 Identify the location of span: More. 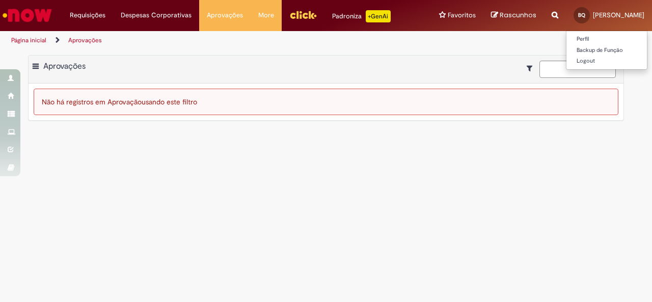
(266, 15).